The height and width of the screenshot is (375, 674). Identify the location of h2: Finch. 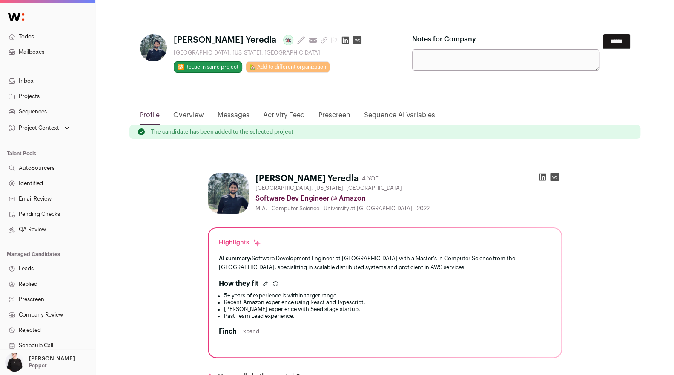
(228, 331).